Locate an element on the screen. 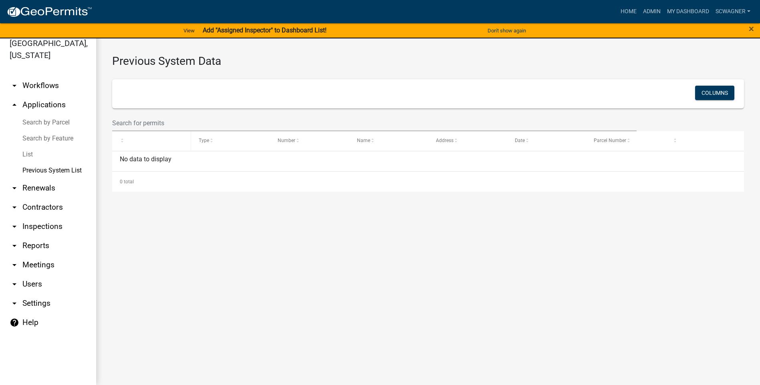 The height and width of the screenshot is (385, 760). div: No data to display is located at coordinates (428, 161).